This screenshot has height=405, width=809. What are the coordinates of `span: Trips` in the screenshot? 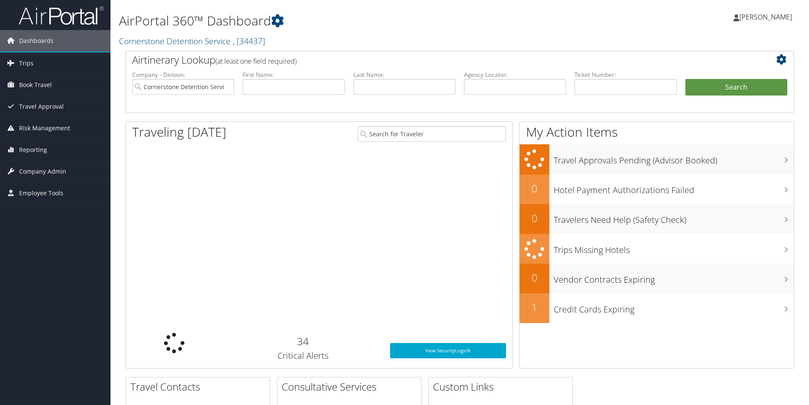 It's located at (26, 63).